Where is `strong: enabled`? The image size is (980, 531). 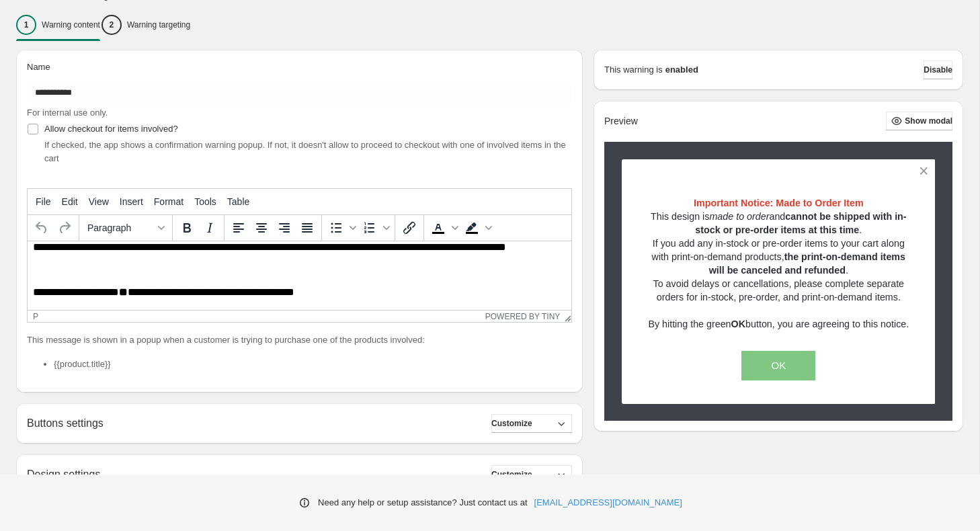
strong: enabled is located at coordinates (682, 70).